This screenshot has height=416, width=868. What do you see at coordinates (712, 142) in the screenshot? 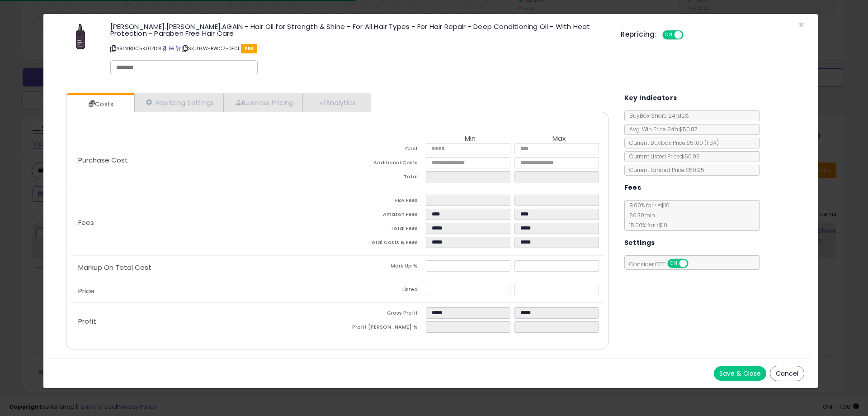
I see `span: ( FBA )` at bounding box center [712, 142].